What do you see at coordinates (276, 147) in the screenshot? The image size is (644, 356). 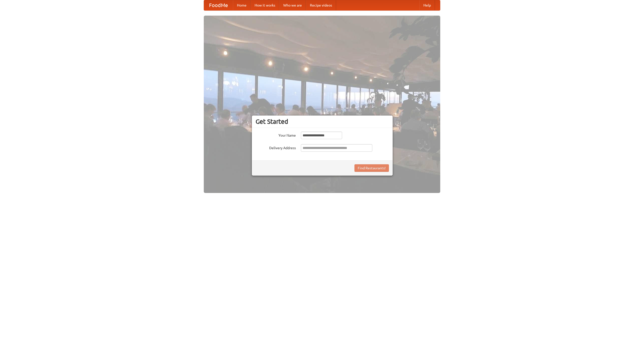 I see `label: Delivery Address` at bounding box center [276, 147].